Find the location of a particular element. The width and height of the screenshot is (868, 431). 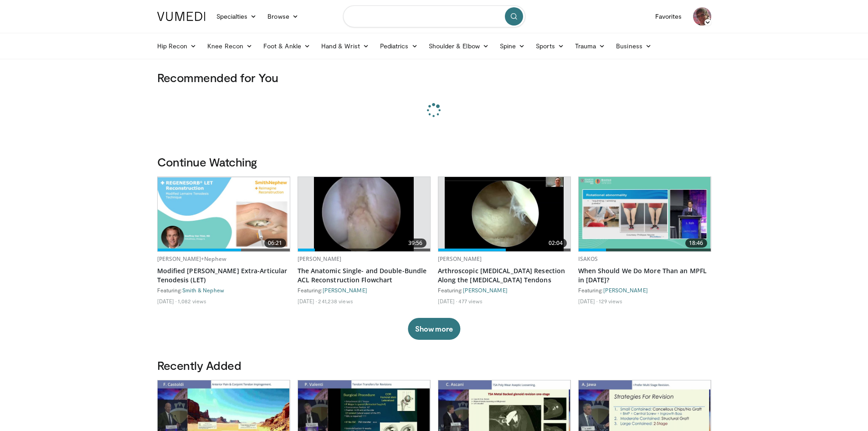

button: Show more is located at coordinates (434, 329).